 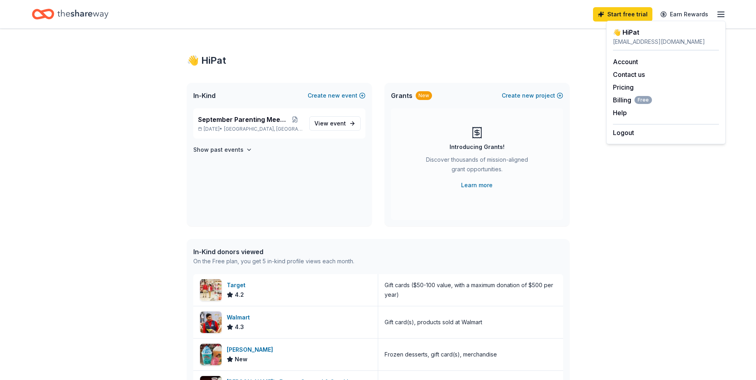 I want to click on div: Frozen desserts, gift card(s), merchandise, so click(x=441, y=355).